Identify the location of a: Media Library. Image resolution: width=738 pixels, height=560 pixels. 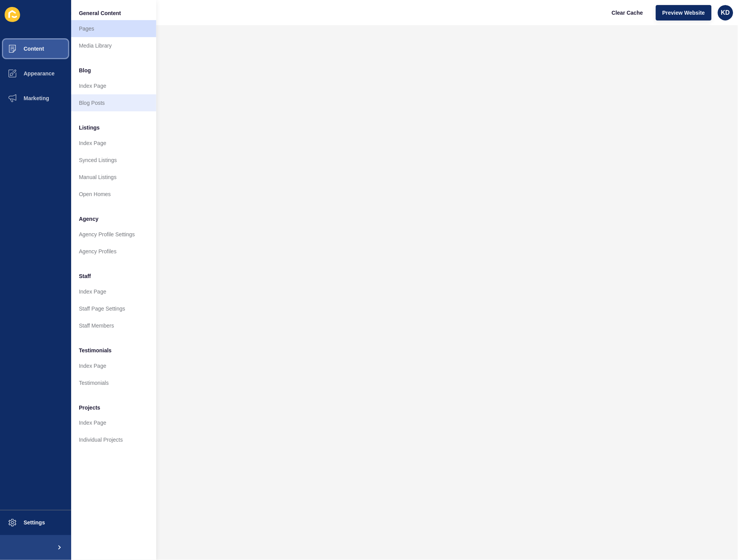
(114, 45).